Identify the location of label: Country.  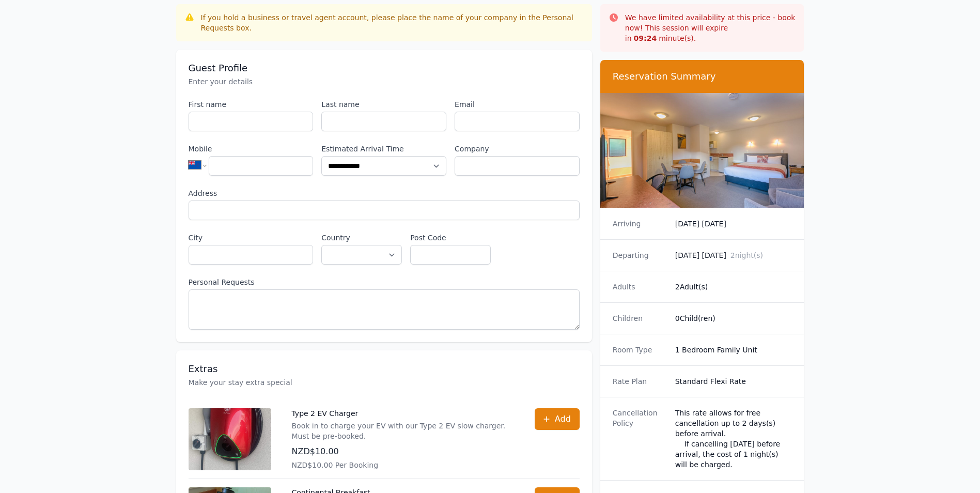
(362, 238).